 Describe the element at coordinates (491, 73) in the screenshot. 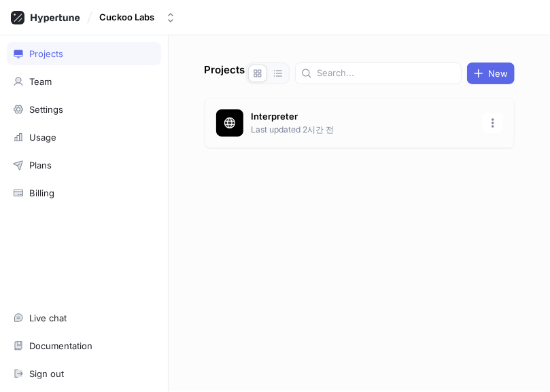

I see `button: New` at that location.